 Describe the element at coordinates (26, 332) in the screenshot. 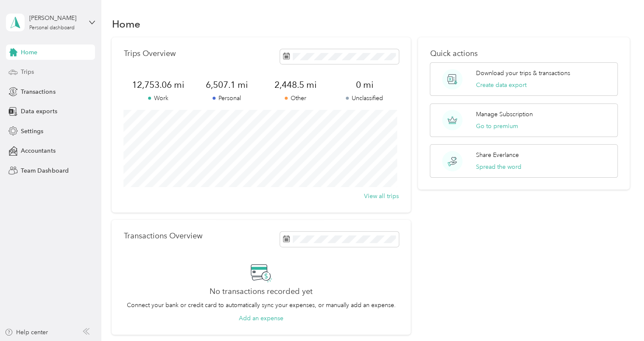

I see `button: Help center` at that location.